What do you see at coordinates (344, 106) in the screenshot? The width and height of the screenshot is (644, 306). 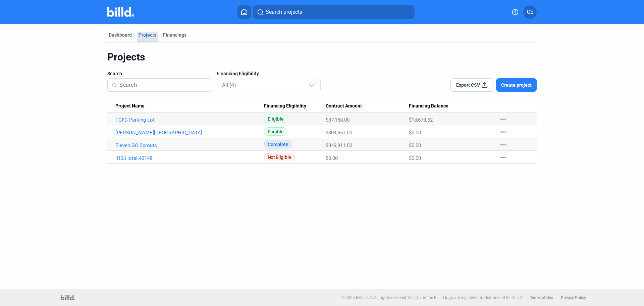 I see `span: Contract Amount` at bounding box center [344, 106].